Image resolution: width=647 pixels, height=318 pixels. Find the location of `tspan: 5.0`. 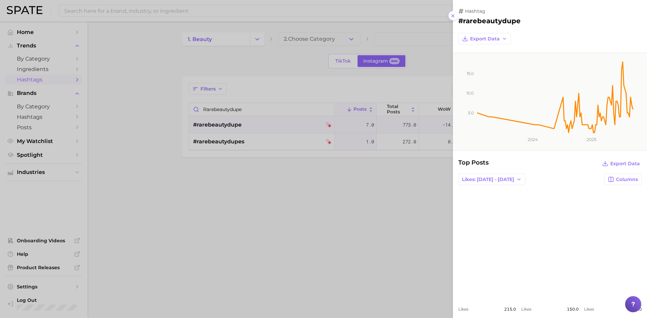

tspan: 5.0 is located at coordinates (471, 113).